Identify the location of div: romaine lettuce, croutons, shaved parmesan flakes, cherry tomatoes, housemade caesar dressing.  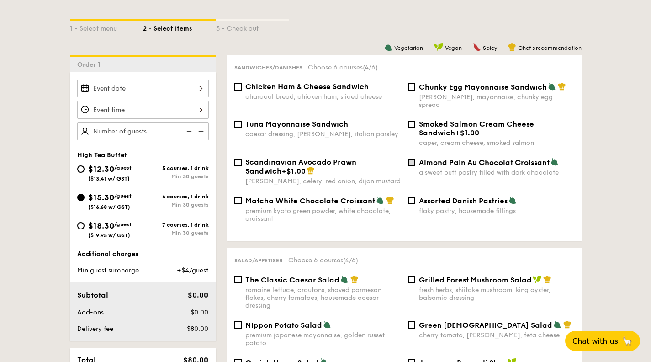
(323, 297).